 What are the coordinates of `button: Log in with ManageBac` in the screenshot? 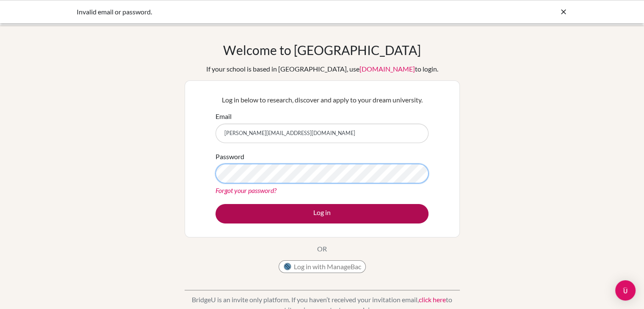 It's located at (322, 267).